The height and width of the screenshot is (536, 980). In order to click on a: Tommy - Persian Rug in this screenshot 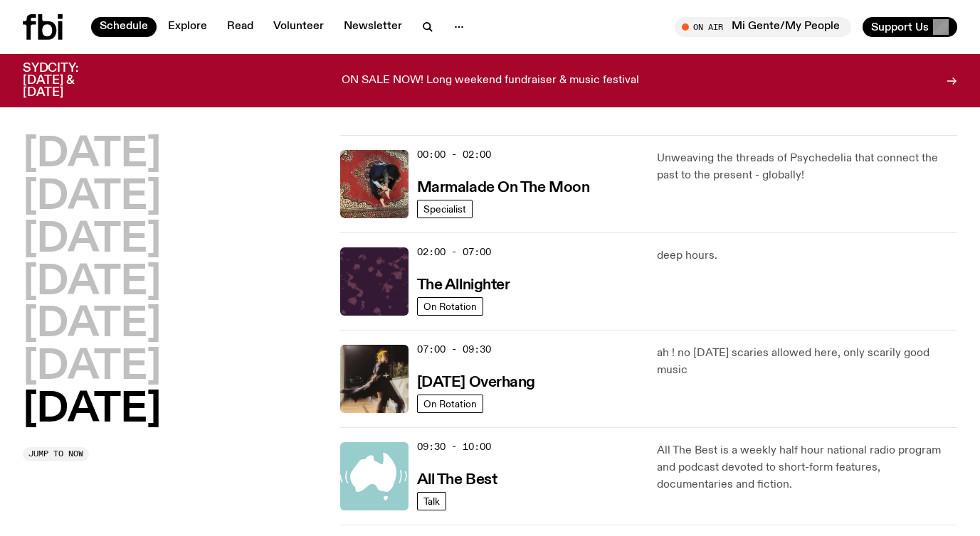, I will do `click(374, 185)`.